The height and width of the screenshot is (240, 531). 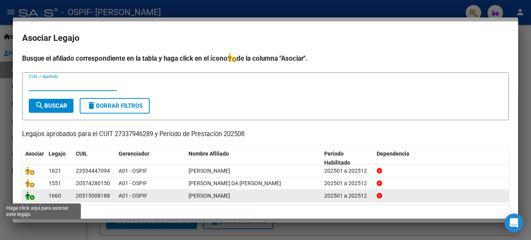 I want to click on span: COUTINHO DA SILVA BENJAMIN URIEL, so click(x=235, y=183).